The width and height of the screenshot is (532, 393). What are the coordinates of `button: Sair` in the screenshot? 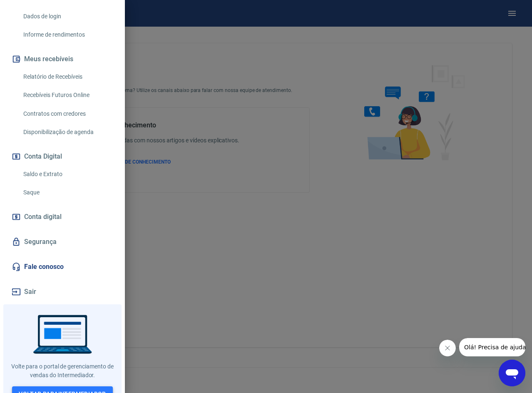 It's located at (62, 292).